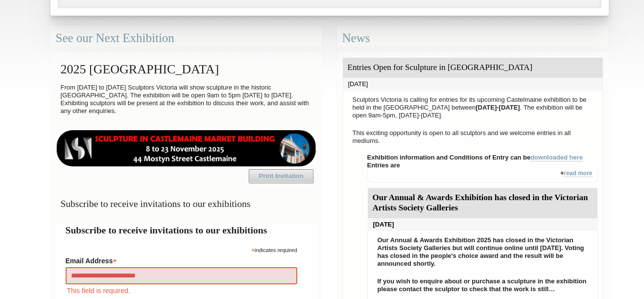  I want to click on label: Email Address, so click(181, 260).